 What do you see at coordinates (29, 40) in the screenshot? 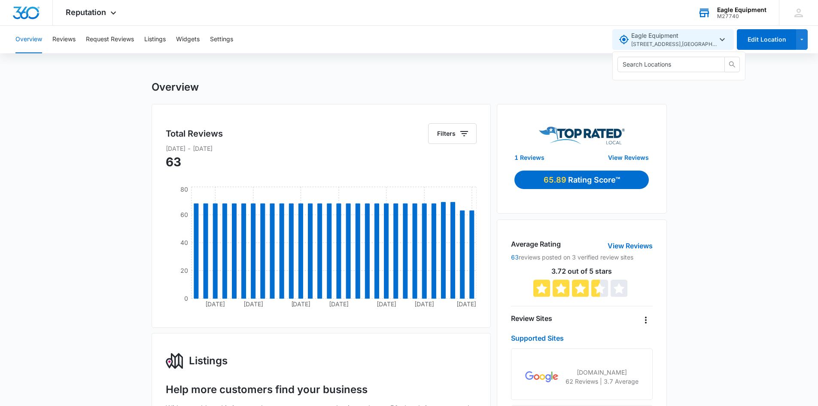
I see `button: Overview` at bounding box center [29, 40].